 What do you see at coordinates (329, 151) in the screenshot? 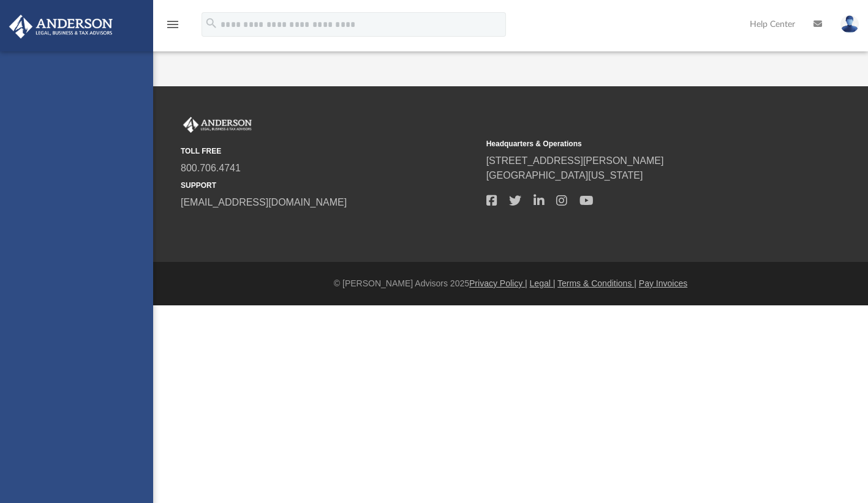
I see `small: TOLL FREE` at bounding box center [329, 151].